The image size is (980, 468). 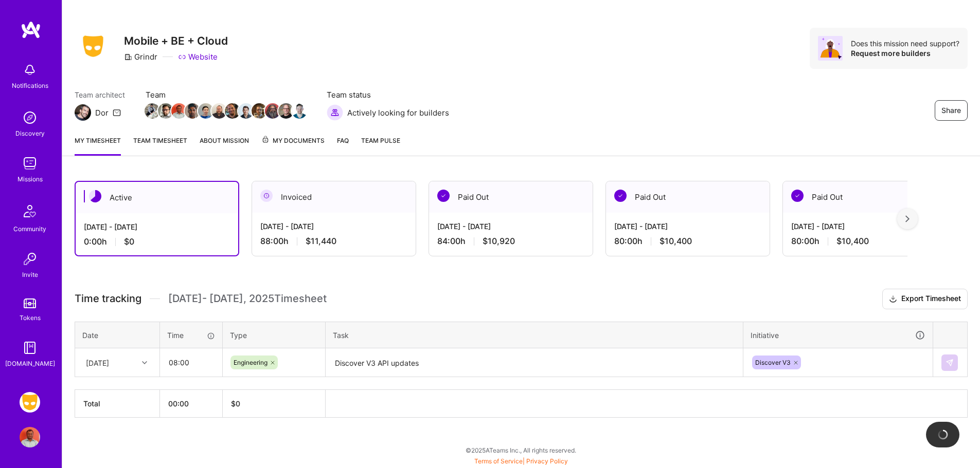 I want to click on div: Request more builders, so click(x=905, y=53).